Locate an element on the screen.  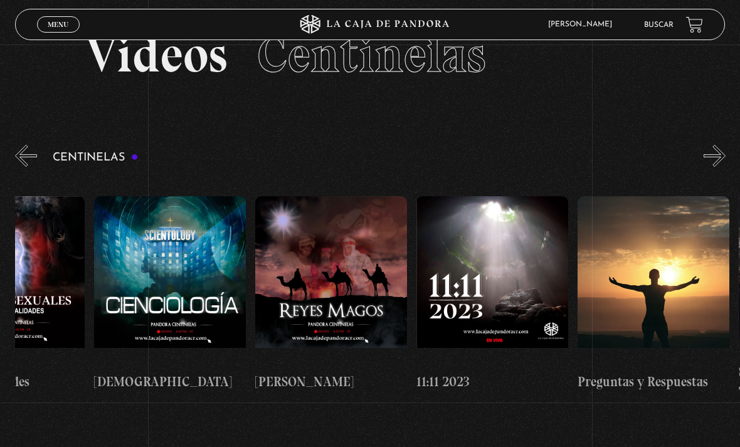
h2: Videos is located at coordinates (370, 55).